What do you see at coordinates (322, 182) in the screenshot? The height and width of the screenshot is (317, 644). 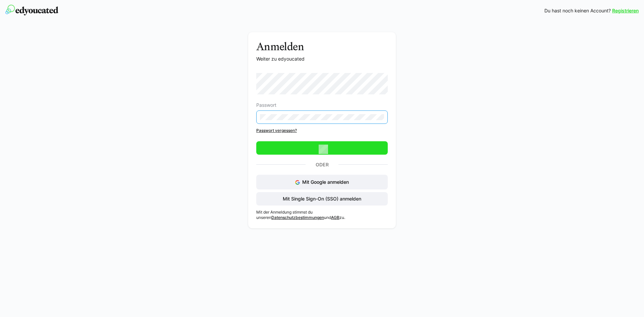 I see `button: Mit Google anmelden` at bounding box center [322, 182].